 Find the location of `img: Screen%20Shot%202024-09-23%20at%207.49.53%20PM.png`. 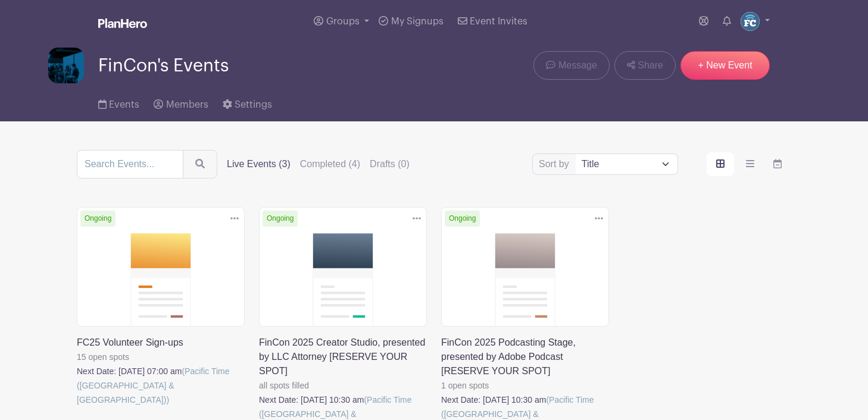

img: Screen%20Shot%202024-09-23%20at%207.49.53%20PM.png is located at coordinates (66, 66).